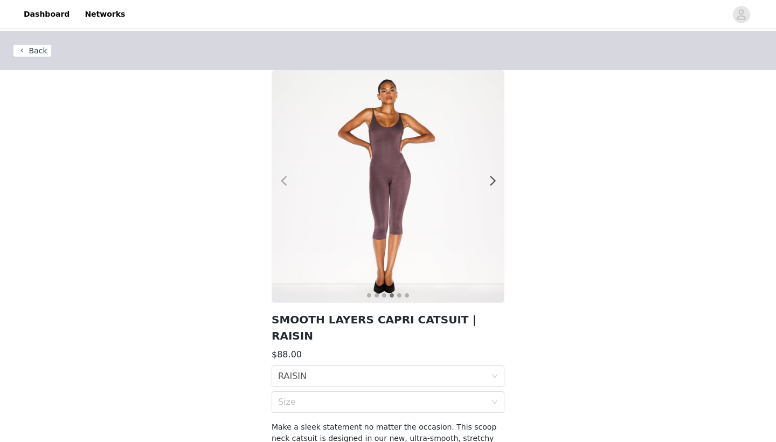  What do you see at coordinates (388, 355) in the screenshot?
I see `h3: $88.00` at bounding box center [388, 355].